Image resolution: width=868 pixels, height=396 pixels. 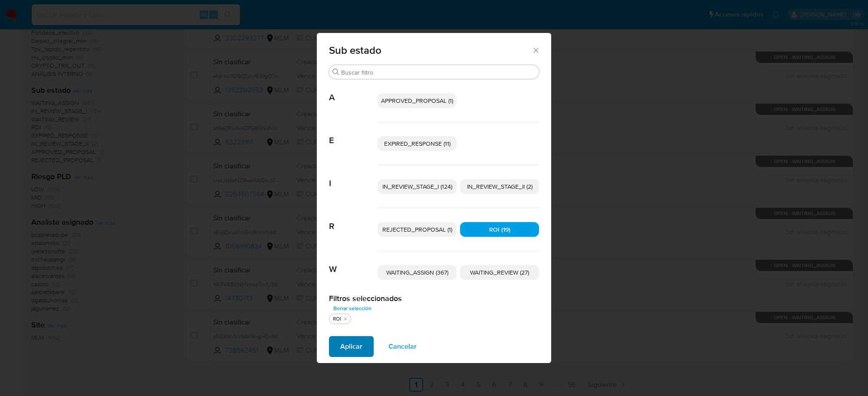 I want to click on button: Cerrar, so click(x=536, y=50).